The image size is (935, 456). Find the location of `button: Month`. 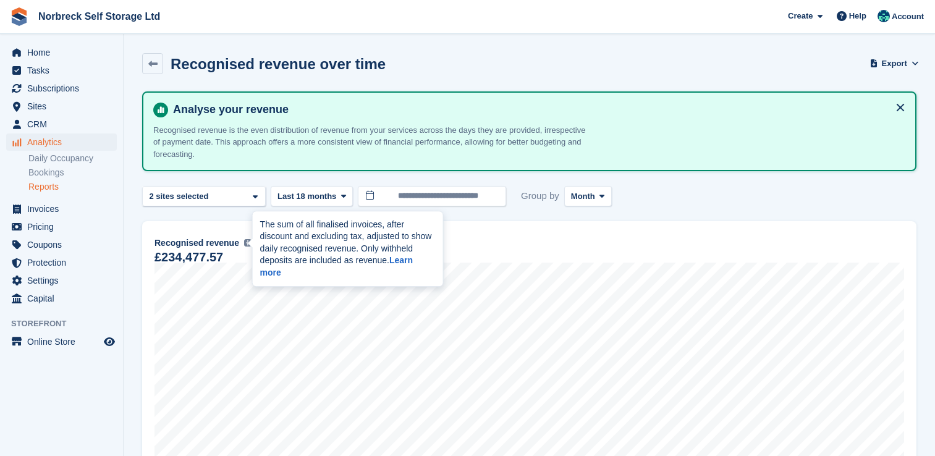

button: Month is located at coordinates (588, 196).